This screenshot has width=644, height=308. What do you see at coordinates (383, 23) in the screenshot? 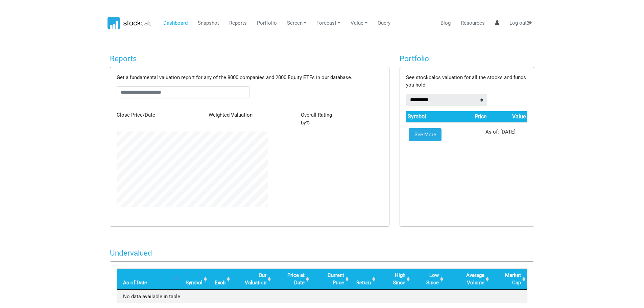
I see `a: Query` at bounding box center [383, 23].